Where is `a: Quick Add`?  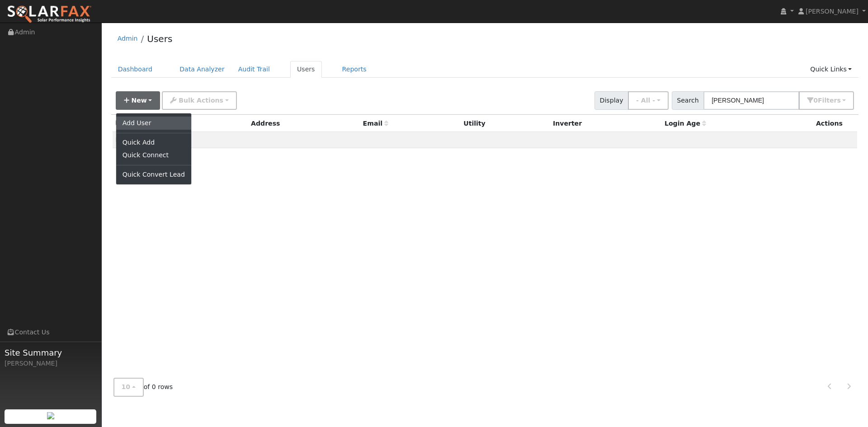 a: Quick Add is located at coordinates (154, 143).